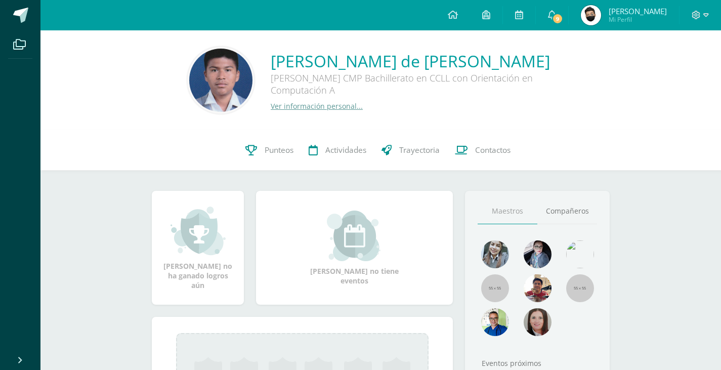 The width and height of the screenshot is (721, 370). Describe the element at coordinates (279, 150) in the screenshot. I see `span: Punteos` at that location.